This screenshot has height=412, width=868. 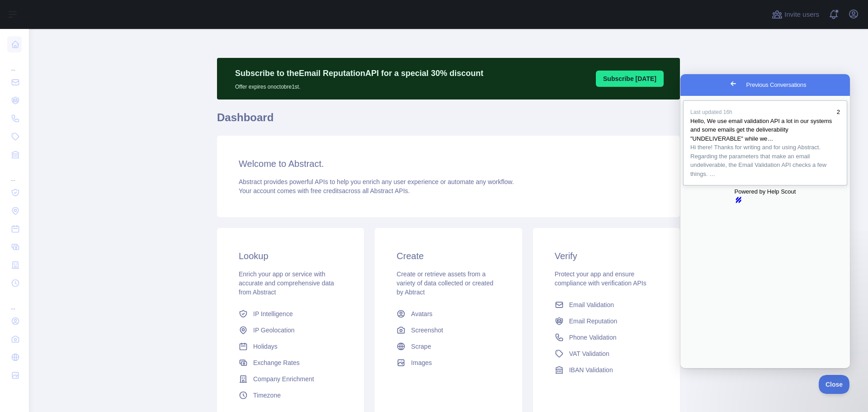 I want to click on a: Images, so click(x=448, y=363).